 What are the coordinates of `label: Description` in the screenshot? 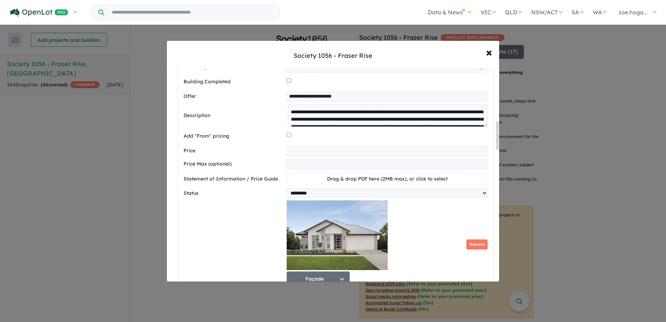 It's located at (234, 116).